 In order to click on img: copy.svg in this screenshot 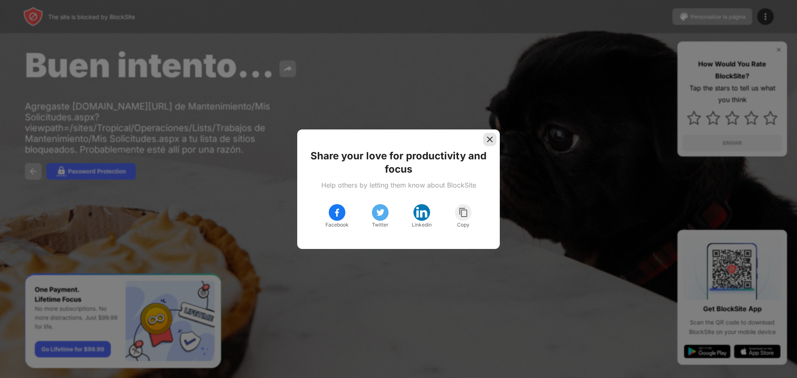, I will do `click(463, 212)`.